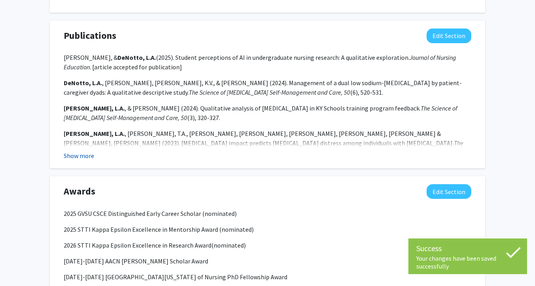 The height and width of the screenshot is (286, 535). I want to click on span: Publications, so click(90, 36).